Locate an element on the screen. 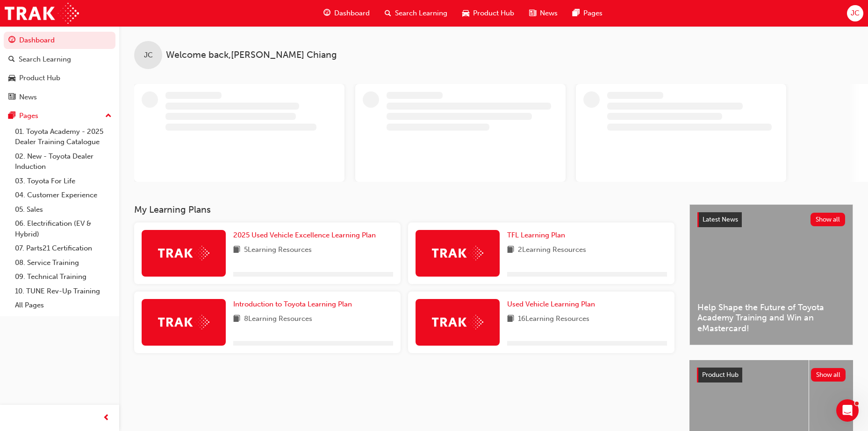 This screenshot has height=431, width=868. button: JC is located at coordinates (855, 13).